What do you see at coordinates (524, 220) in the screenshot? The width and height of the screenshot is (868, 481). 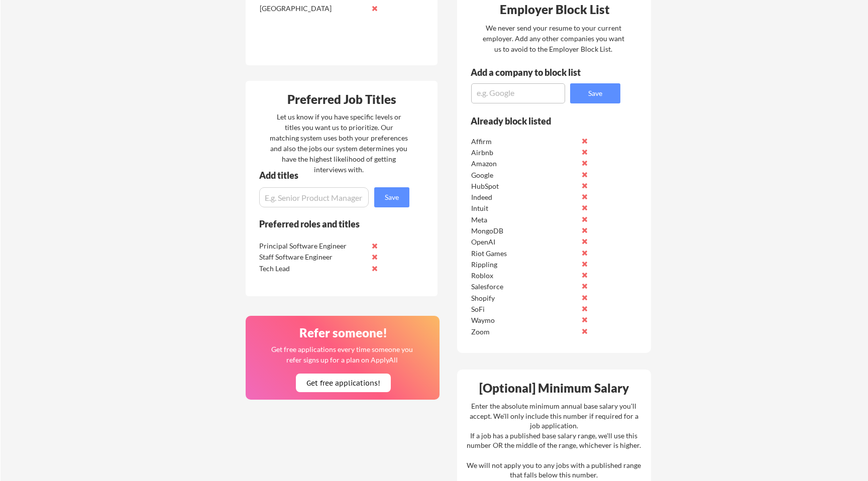 I see `div: Meta` at bounding box center [524, 220].